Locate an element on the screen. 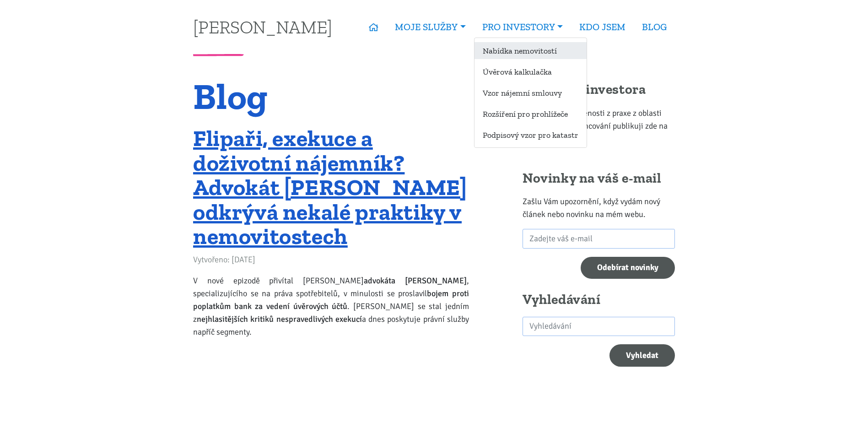 This screenshot has width=868, height=423. input: search is located at coordinates (599, 326).